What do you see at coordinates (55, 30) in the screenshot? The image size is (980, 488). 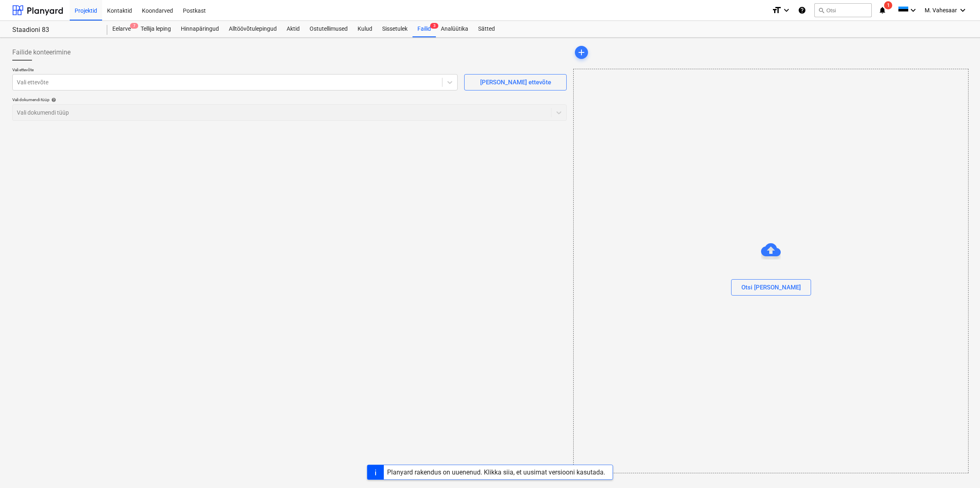 I see `div: Staadioni 83` at bounding box center [55, 30].